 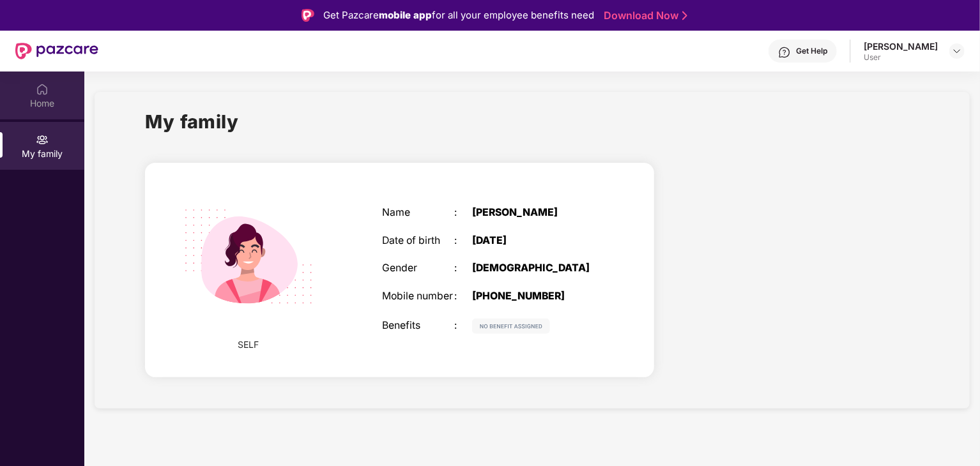 What do you see at coordinates (811, 51) in the screenshot?
I see `div: Get Help` at bounding box center [811, 51].